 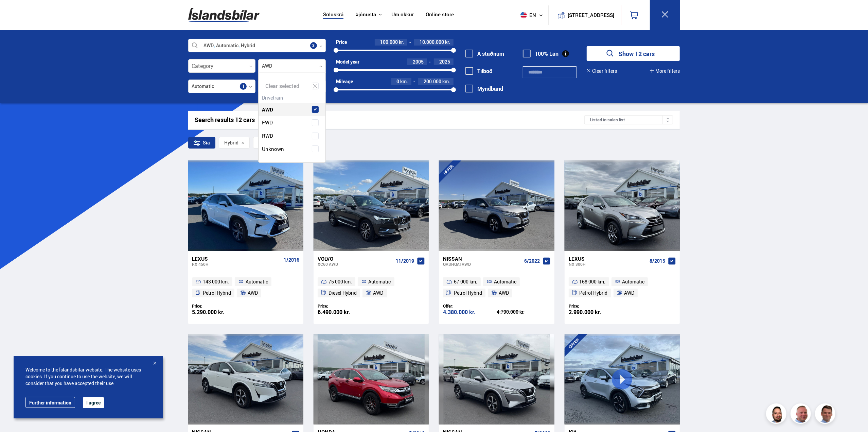 I want to click on label: 100% Lán, so click(x=540, y=54).